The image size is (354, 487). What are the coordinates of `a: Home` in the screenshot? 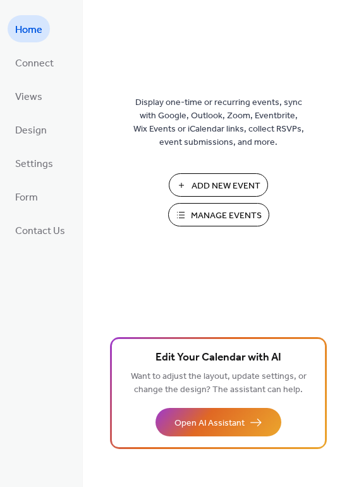 It's located at (28, 28).